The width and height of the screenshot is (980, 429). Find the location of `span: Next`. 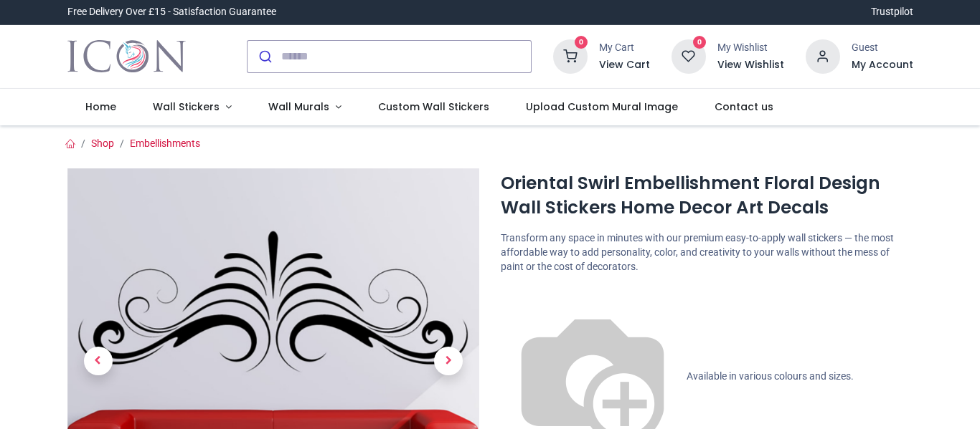

span: Next is located at coordinates (448, 361).